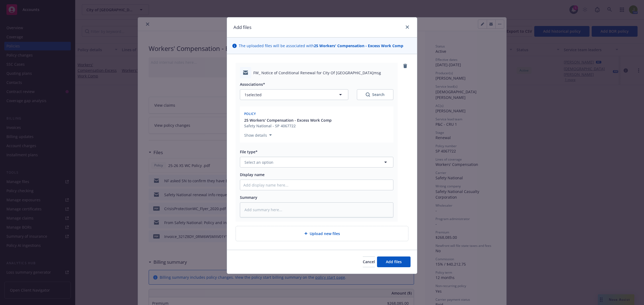 The width and height of the screenshot is (644, 305). What do you see at coordinates (249, 197) in the screenshot?
I see `span: Summary` at bounding box center [249, 197].